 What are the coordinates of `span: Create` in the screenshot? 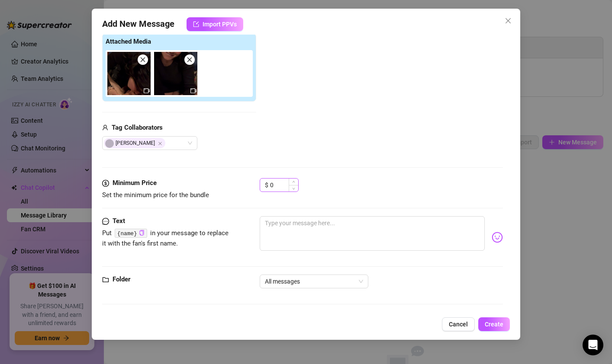 It's located at (494, 324).